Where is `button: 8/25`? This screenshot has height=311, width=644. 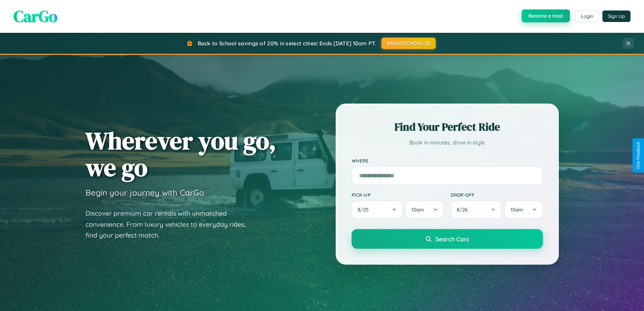
button: 8/25 is located at coordinates (377, 210).